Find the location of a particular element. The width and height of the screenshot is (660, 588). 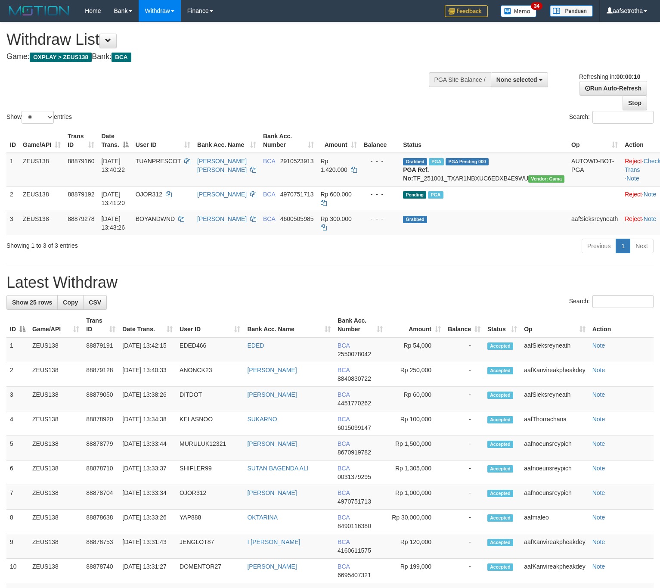

a: Previous is located at coordinates (599, 246).